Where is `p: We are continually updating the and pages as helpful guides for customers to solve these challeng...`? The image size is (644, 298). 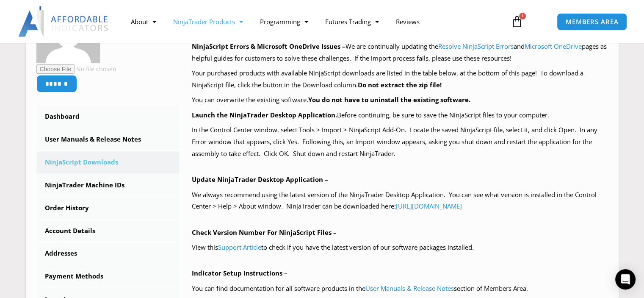 p: We are continually updating the and pages as helpful guides for customers to solve these challeng... is located at coordinates (399, 53).